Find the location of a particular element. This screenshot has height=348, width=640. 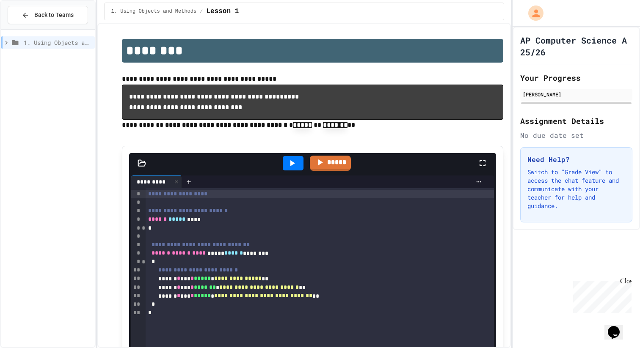

h1: AP Computer Science A 25/26 is located at coordinates (576, 46).